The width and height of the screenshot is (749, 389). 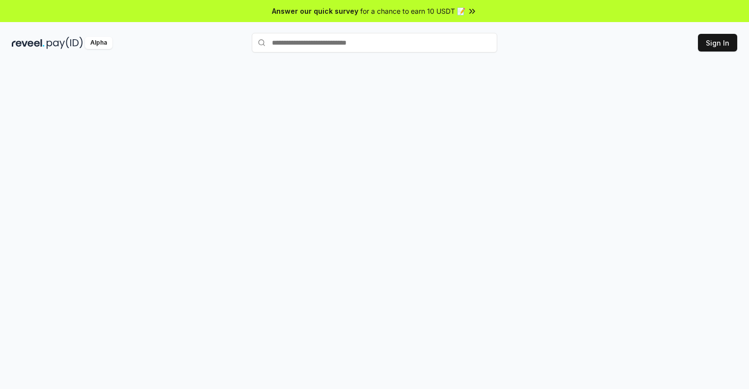 What do you see at coordinates (28, 43) in the screenshot?
I see `img: reveel_dark` at bounding box center [28, 43].